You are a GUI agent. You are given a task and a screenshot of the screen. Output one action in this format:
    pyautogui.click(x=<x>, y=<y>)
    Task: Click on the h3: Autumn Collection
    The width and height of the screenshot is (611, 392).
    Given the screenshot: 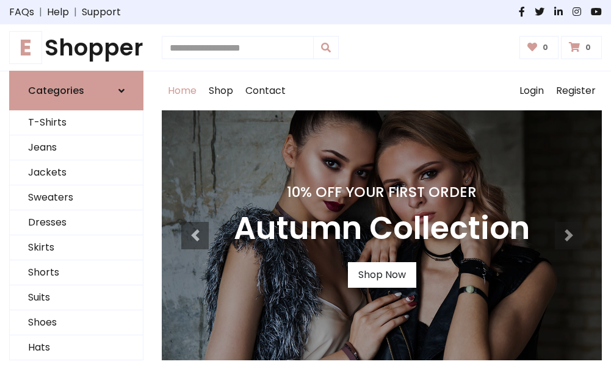 What is the action you would take?
    pyautogui.click(x=381, y=229)
    